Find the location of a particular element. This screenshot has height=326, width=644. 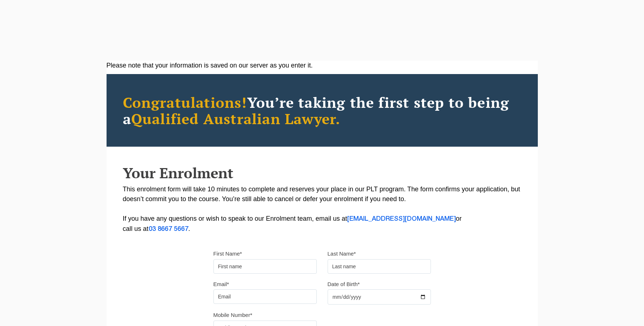

label: First Name* is located at coordinates (227, 254).